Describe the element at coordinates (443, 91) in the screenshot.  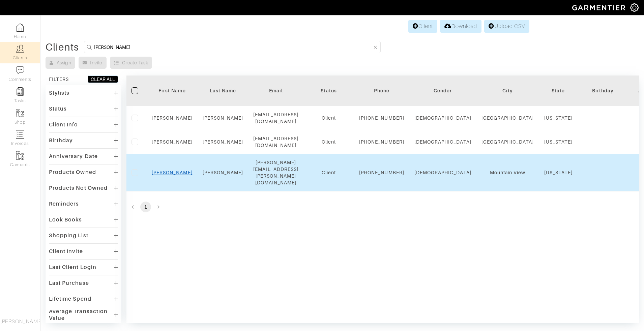
I see `div: Gender` at that location.